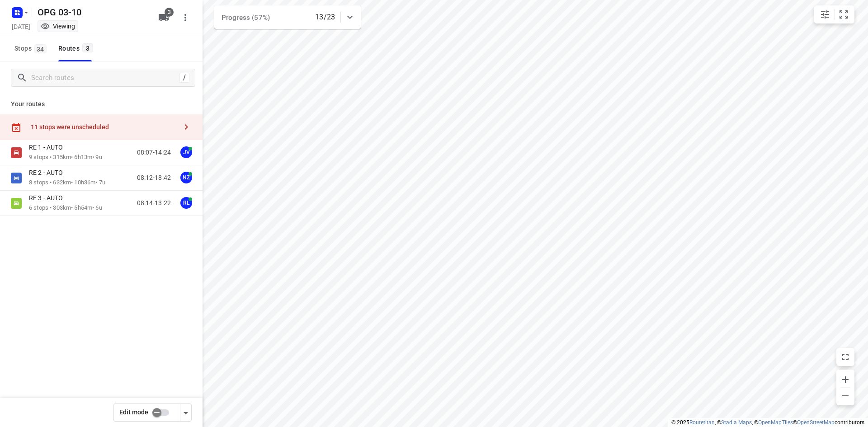 Image resolution: width=868 pixels, height=427 pixels. I want to click on a: OpenStreetMap, so click(816, 423).